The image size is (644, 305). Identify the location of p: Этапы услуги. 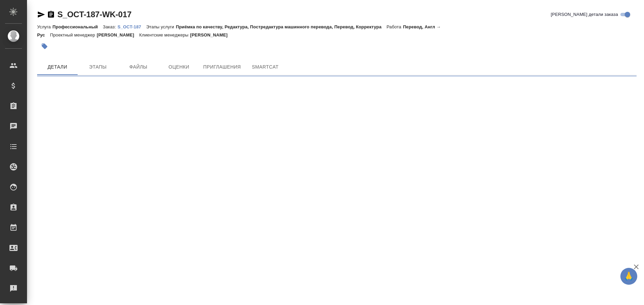
(161, 27).